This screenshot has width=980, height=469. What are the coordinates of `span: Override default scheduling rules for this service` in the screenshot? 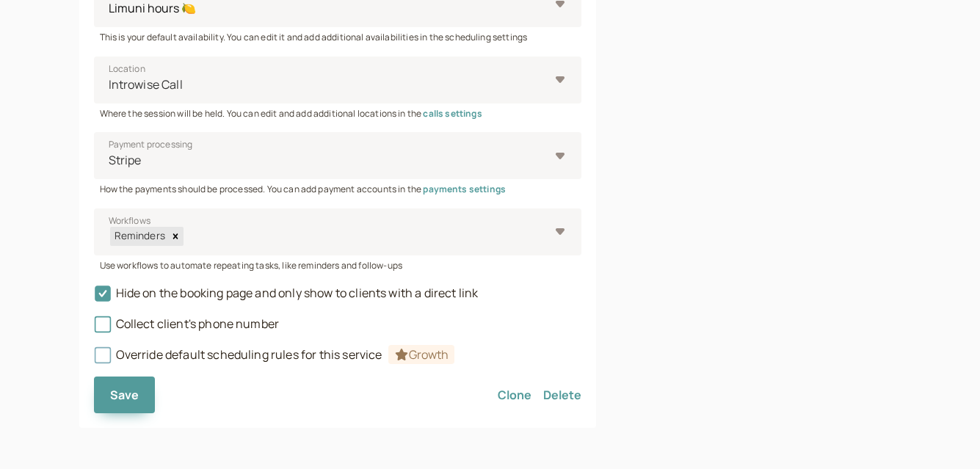 It's located at (275, 355).